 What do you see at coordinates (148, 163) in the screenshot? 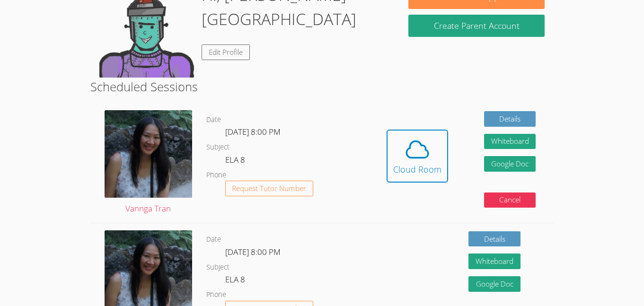
I see `a: Vannga Tran` at bounding box center [148, 163].